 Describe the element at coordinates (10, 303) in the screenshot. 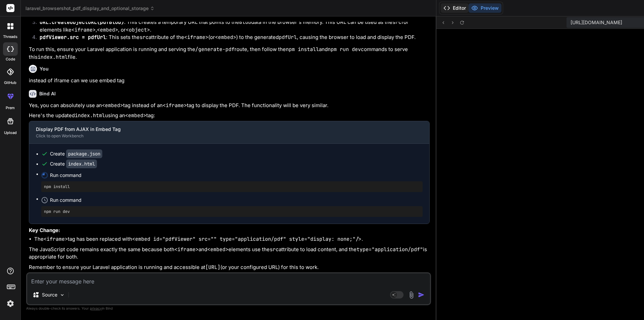

I see `img: settings` at that location.